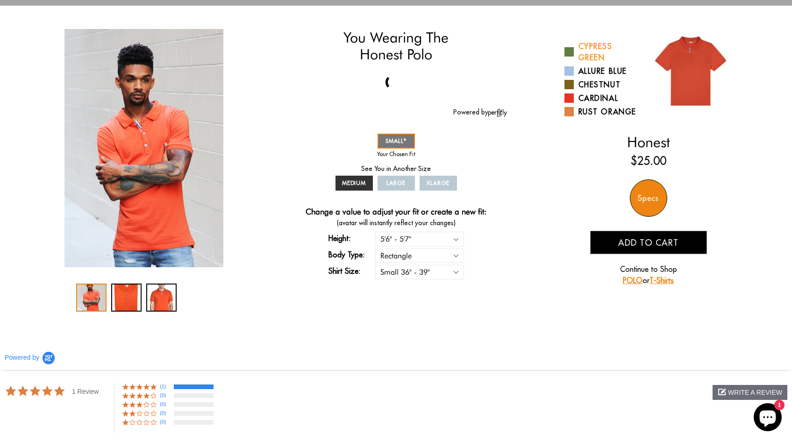  Describe the element at coordinates (649, 142) in the screenshot. I see `h2: Honest` at that location.